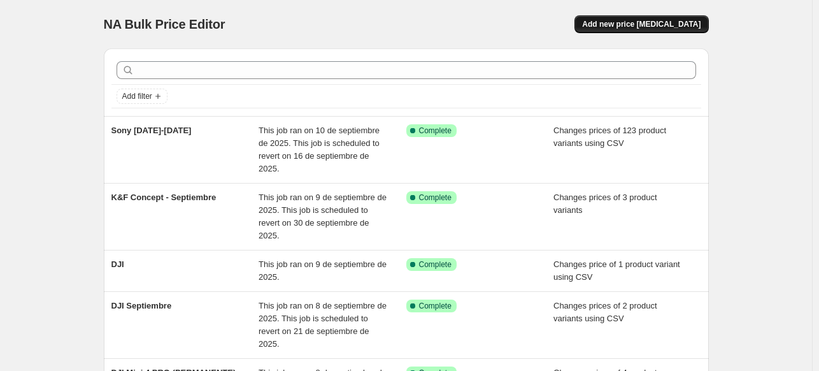 This screenshot has height=371, width=819. I want to click on span: This job ran on 8 de septiembre de 2025. This job is scheduled to revert on 21 de septiembre de 2..., so click(322, 324).